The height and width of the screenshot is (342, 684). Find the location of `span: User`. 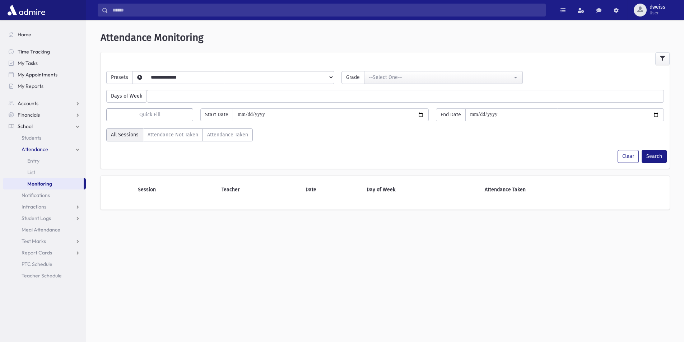

span: User is located at coordinates (657, 13).